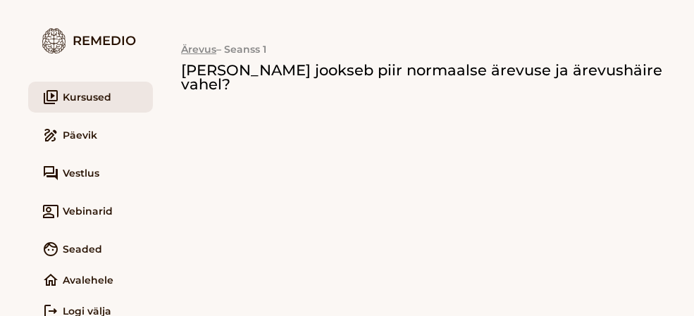 This screenshot has width=694, height=316. Describe the element at coordinates (81, 173) in the screenshot. I see `span: Vestlus` at that location.